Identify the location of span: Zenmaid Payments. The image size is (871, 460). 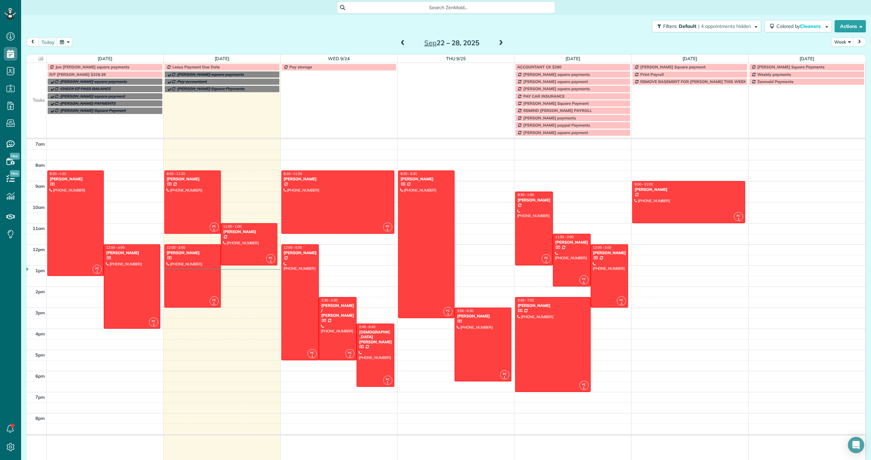
(775, 81).